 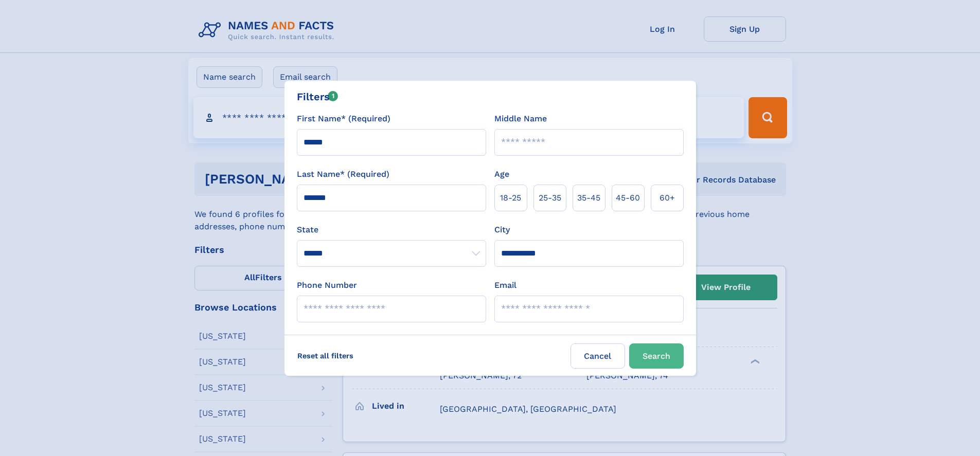 I want to click on label: Last Name* (Required), so click(x=343, y=174).